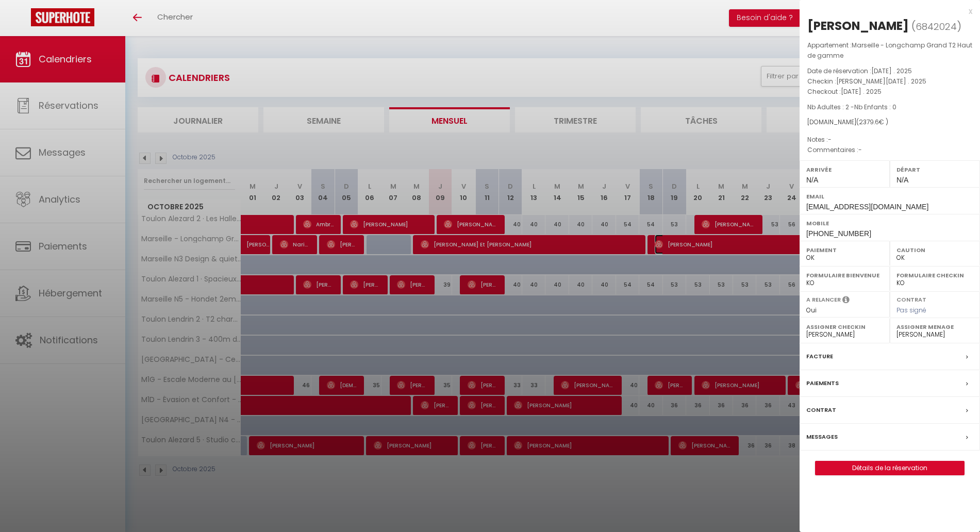  I want to click on label: Arrivée, so click(844, 169).